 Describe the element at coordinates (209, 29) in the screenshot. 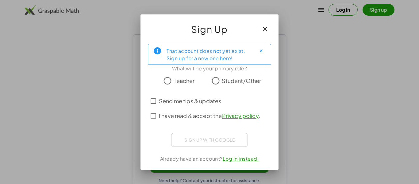

I see `span: Sign Up` at that location.